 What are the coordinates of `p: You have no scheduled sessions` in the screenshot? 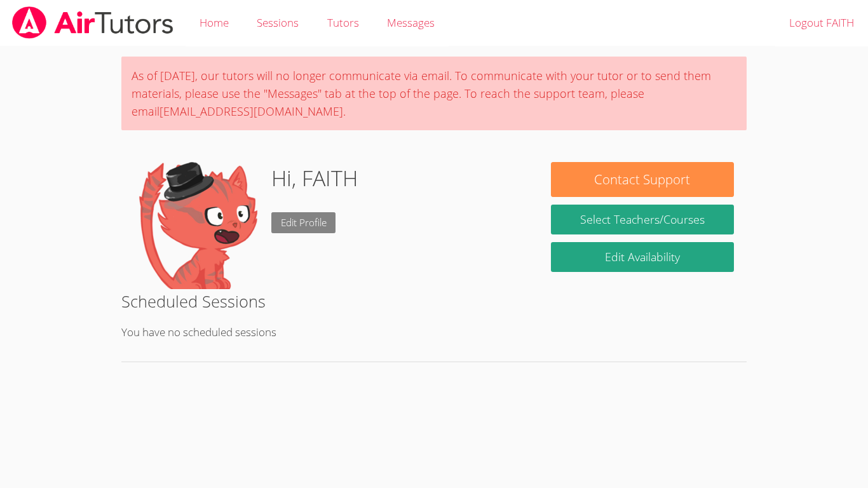 It's located at (434, 332).